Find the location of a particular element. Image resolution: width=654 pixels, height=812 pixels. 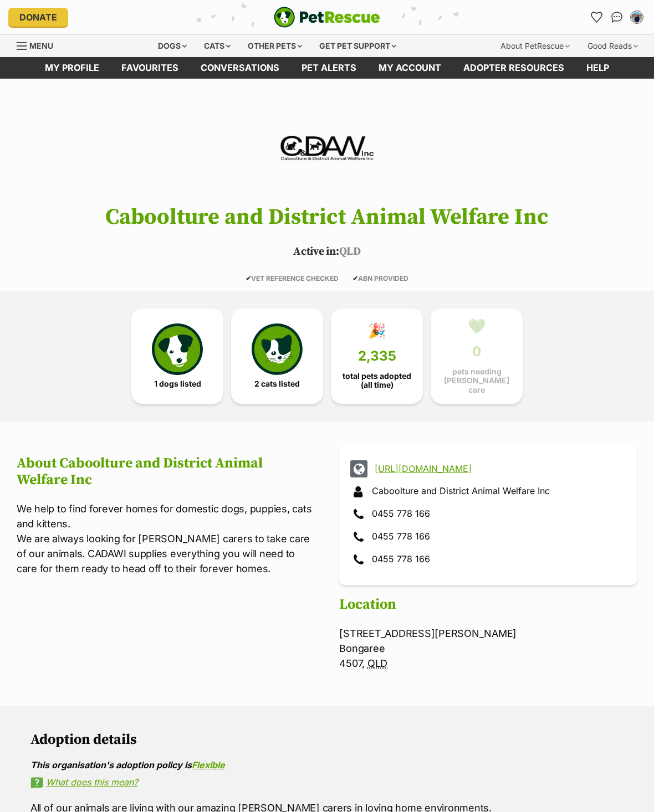

a: My profile is located at coordinates (72, 68).